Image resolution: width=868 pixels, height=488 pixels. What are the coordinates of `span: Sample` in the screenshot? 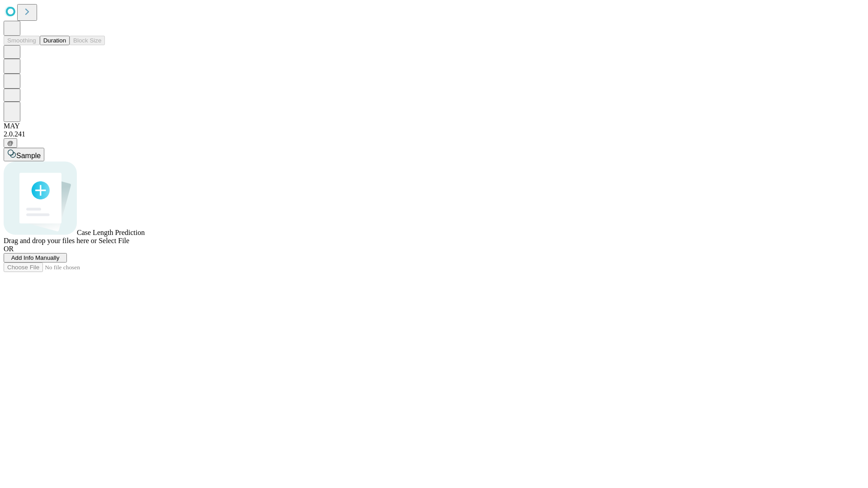 It's located at (28, 156).